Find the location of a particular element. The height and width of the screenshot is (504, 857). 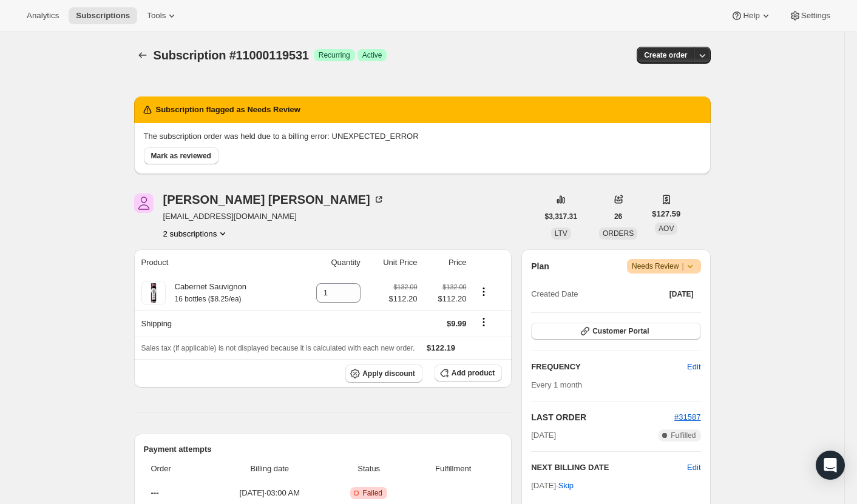

span: LTV is located at coordinates (561, 233).